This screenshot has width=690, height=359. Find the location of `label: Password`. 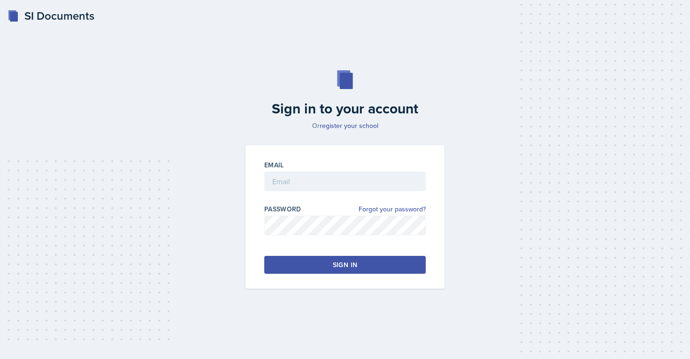

label: Password is located at coordinates (282, 209).